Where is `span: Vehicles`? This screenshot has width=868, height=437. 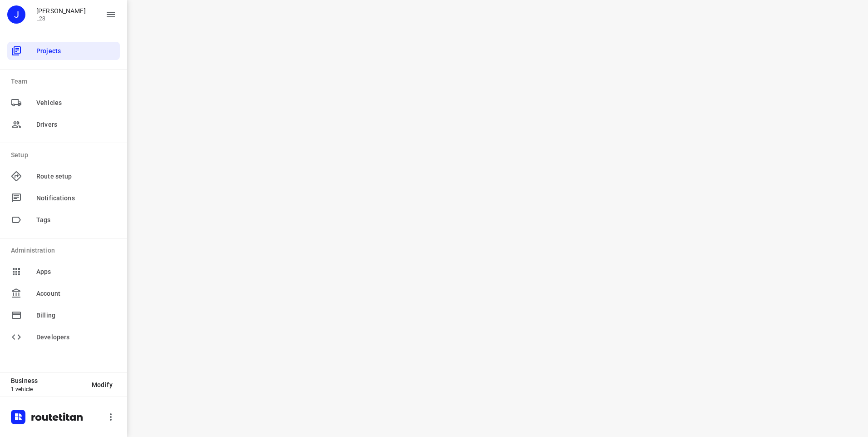 span: Vehicles is located at coordinates (76, 102).